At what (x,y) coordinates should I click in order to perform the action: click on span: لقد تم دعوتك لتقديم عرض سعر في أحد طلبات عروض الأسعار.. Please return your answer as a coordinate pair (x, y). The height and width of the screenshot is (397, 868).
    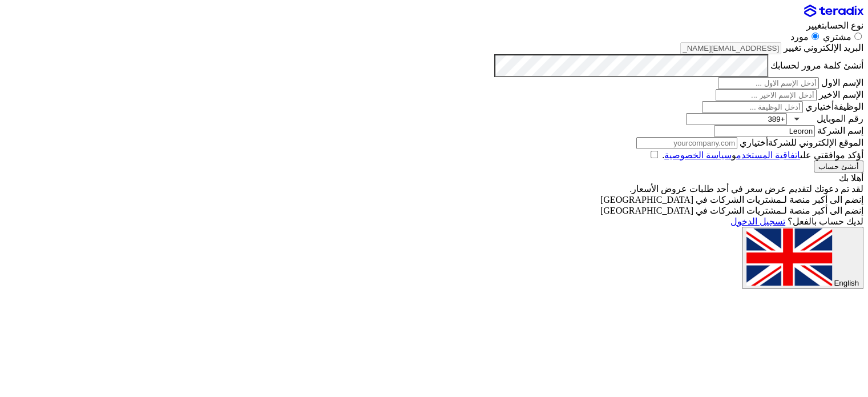
    Looking at the image, I should click on (747, 188).